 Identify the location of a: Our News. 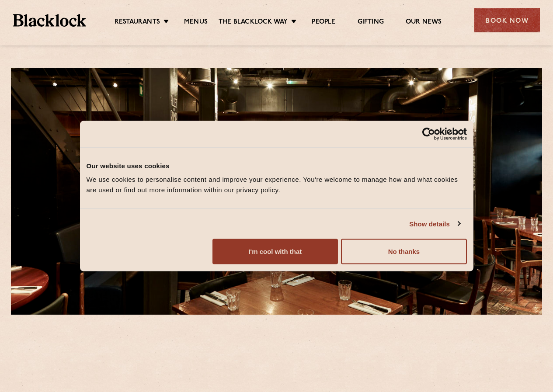
(424, 22).